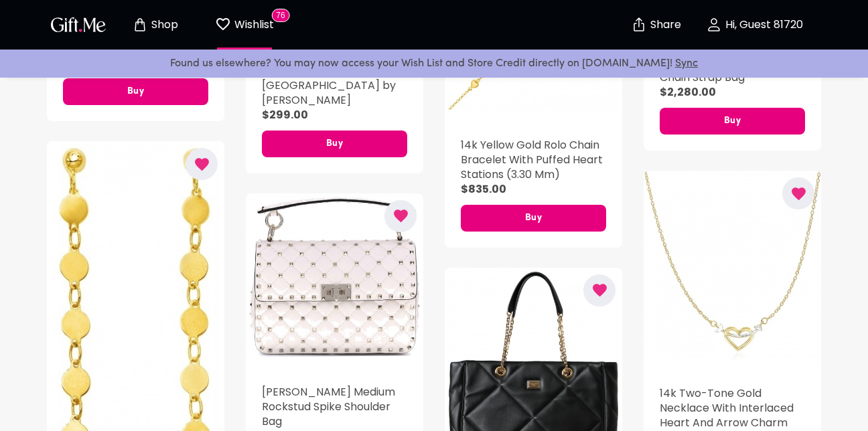 This screenshot has width=868, height=431. Describe the element at coordinates (155, 25) in the screenshot. I see `button: Store page` at that location.